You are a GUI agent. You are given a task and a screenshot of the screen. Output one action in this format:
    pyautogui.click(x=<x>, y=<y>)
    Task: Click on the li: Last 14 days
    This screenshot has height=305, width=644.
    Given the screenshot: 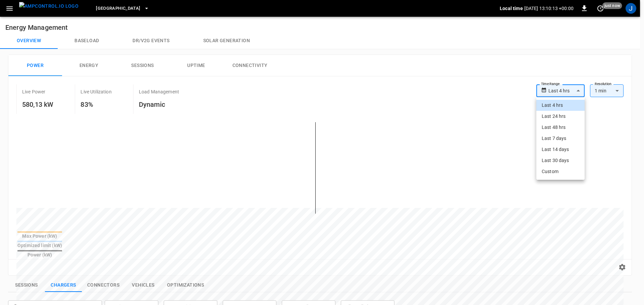 What is the action you would take?
    pyautogui.click(x=561, y=149)
    